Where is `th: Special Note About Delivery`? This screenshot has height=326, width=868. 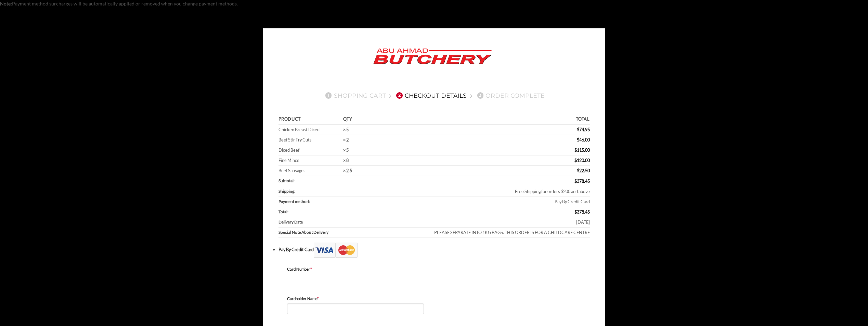
th: Special Note About Delivery is located at coordinates (320, 233).